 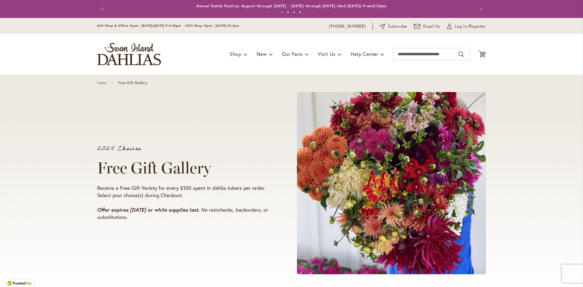 What do you see at coordinates (327, 54) in the screenshot?
I see `span: Visit Us` at bounding box center [327, 54].